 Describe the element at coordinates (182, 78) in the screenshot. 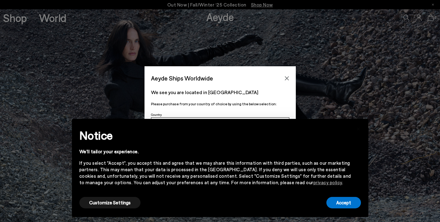

I see `span: Aeyde Ships Worldwide` at that location.